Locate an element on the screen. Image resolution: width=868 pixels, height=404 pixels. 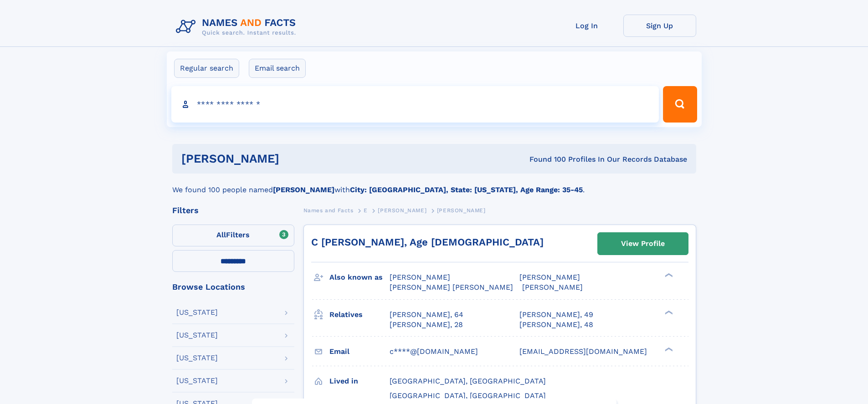
div: Browse Locations is located at coordinates (234, 287).